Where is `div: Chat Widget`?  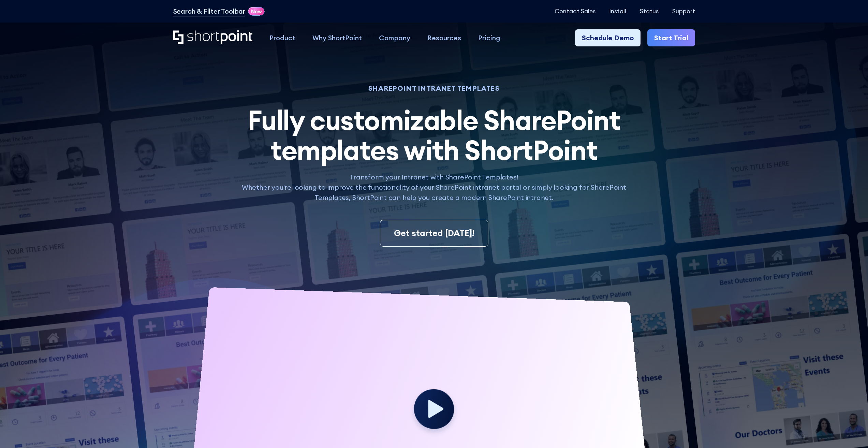 div: Chat Widget is located at coordinates (851, 432).